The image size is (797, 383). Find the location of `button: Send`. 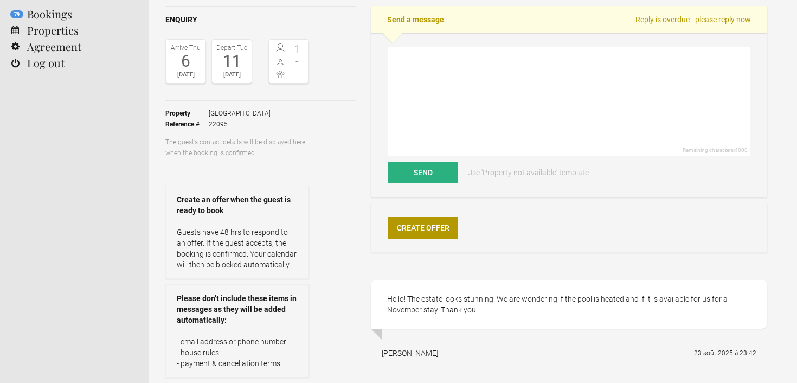

button: Send is located at coordinates (423, 172).